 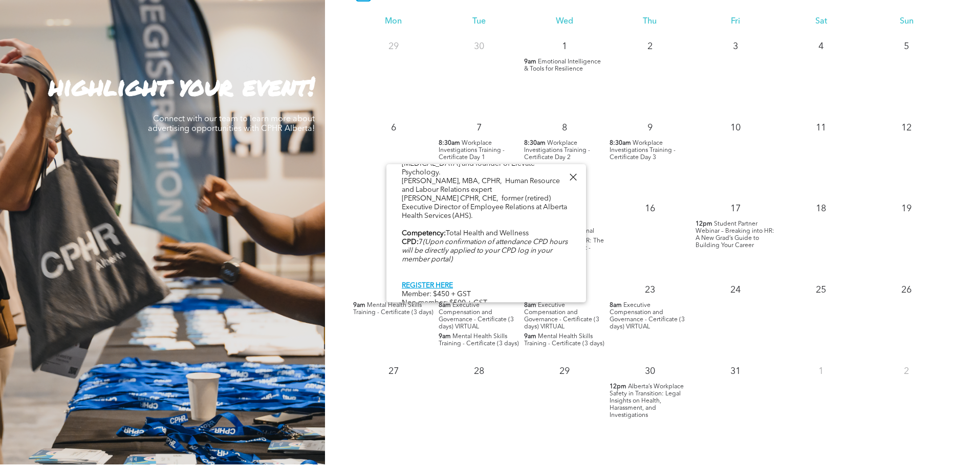 I want to click on p: 10, so click(x=736, y=128).